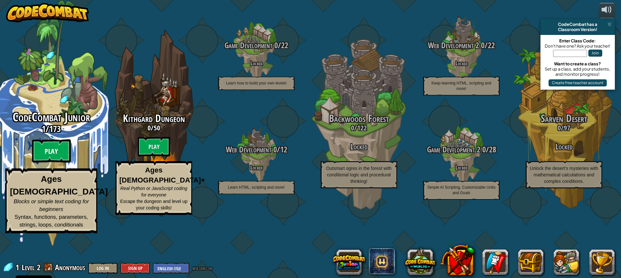  What do you see at coordinates (202, 268) in the screenshot?
I see `span: beta levels on` at bounding box center [202, 268].